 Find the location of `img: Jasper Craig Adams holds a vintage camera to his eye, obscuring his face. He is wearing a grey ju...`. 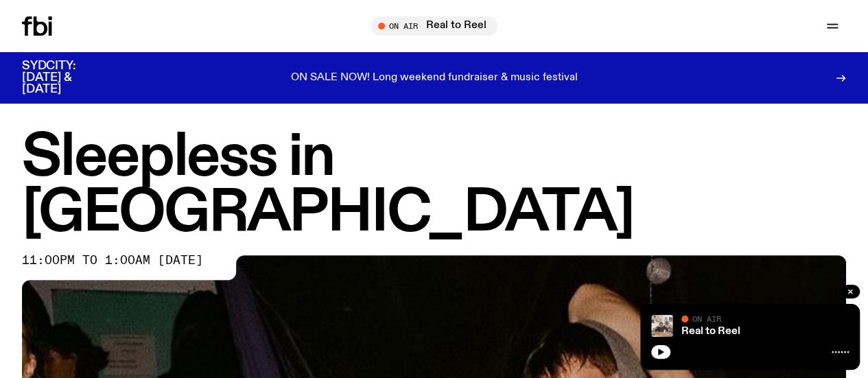

img: Jasper Craig Adams holds a vintage camera to his eye, obscuring his face. He is wearing a grey ju... is located at coordinates (663, 326).